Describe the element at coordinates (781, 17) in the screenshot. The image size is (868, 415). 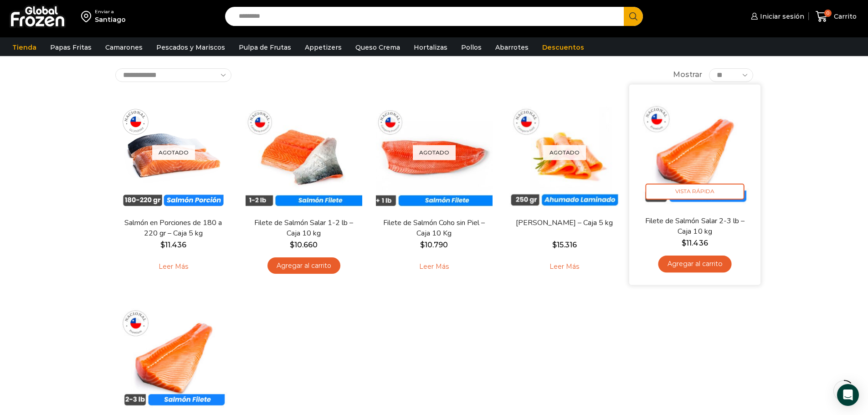
I see `span: Iniciar sesión` at that location.